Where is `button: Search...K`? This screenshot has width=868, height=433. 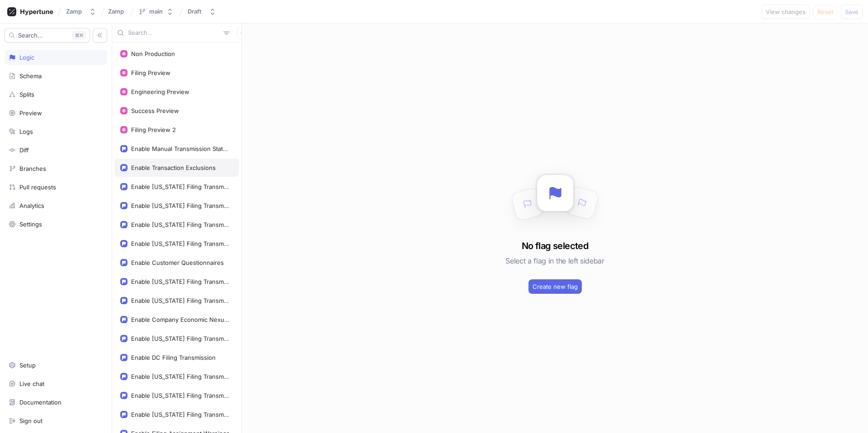 button: Search...K is located at coordinates (47, 35).